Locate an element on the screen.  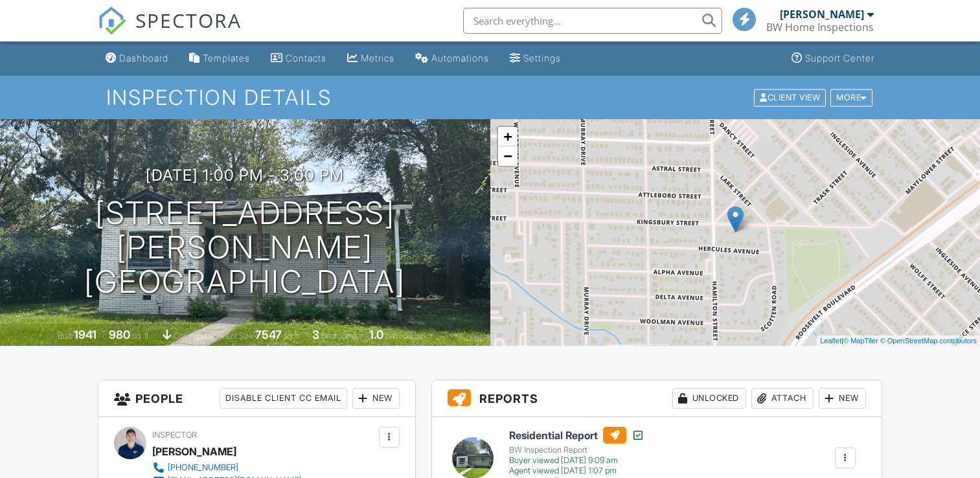
a: Client View is located at coordinates (791, 96).